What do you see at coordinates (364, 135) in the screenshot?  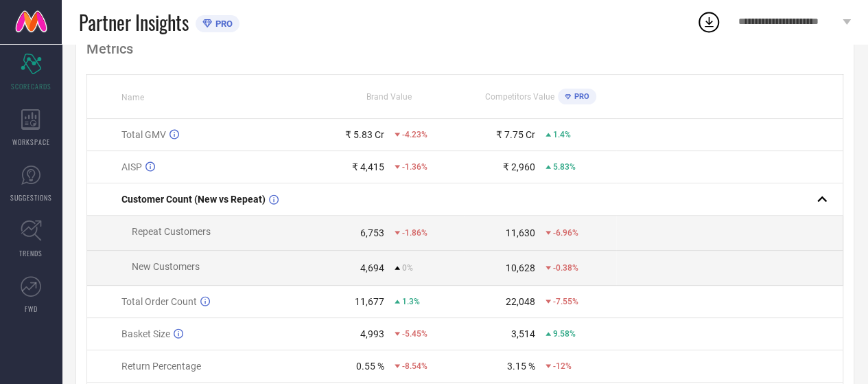 I see `div: ₹ 5.83 Cr` at bounding box center [364, 135].